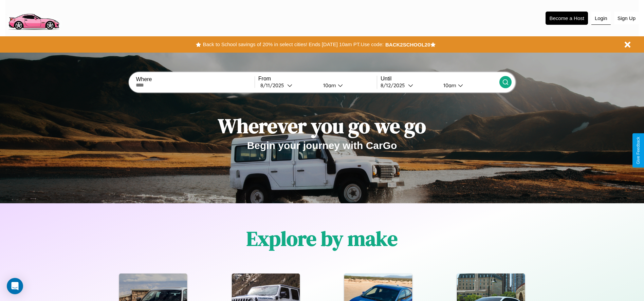 The image size is (644, 301). Describe the element at coordinates (626, 18) in the screenshot. I see `button: Sign Up` at that location.